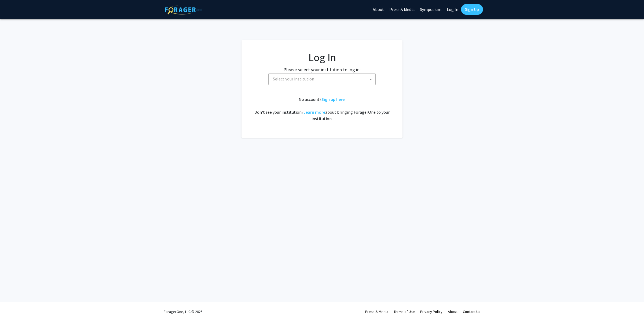 Image resolution: width=644 pixels, height=321 pixels. What do you see at coordinates (322, 57) in the screenshot?
I see `h1: Log In` at bounding box center [322, 57].